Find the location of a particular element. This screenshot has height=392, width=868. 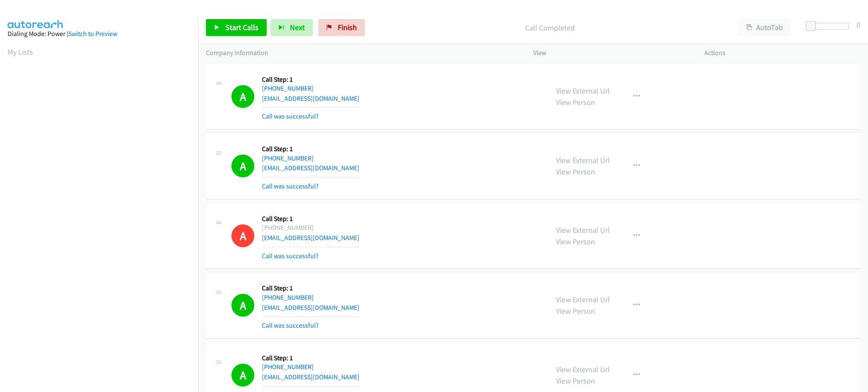

p: Company Information is located at coordinates (362, 53).